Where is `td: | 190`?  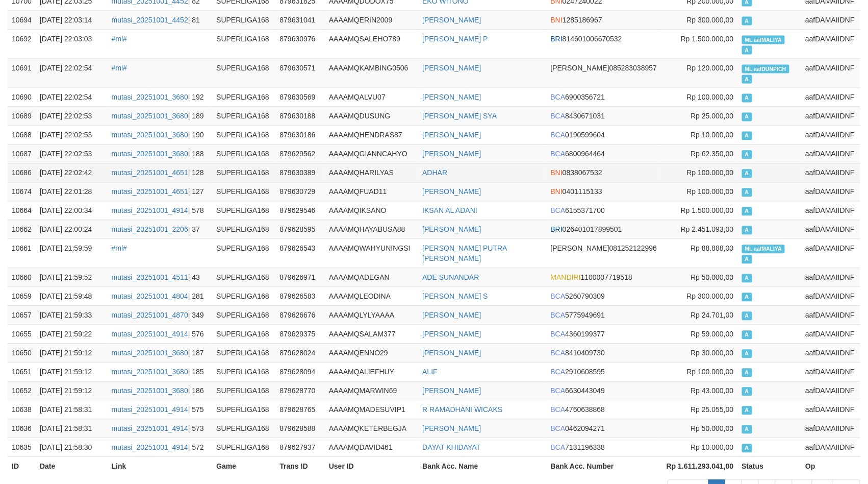
td: | 190 is located at coordinates (160, 134).